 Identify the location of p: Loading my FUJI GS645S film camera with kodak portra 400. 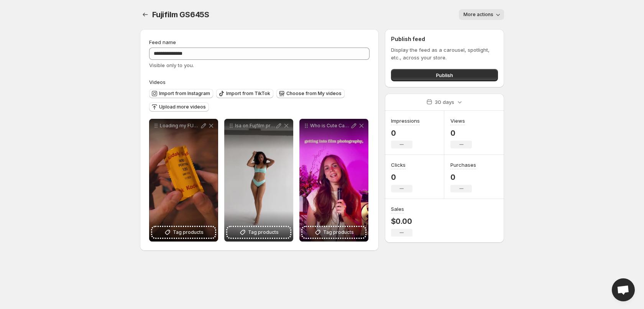
(180, 126).